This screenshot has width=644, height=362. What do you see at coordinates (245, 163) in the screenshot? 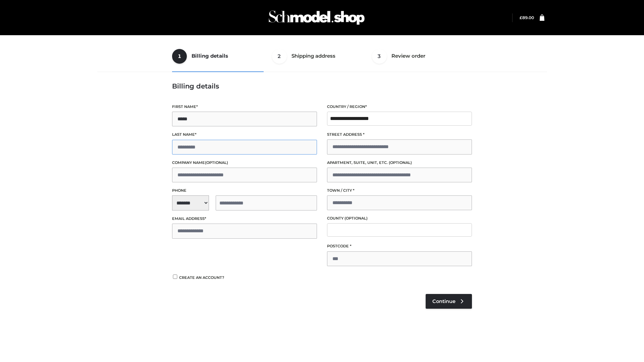
I see `label: Company name` at bounding box center [245, 163].